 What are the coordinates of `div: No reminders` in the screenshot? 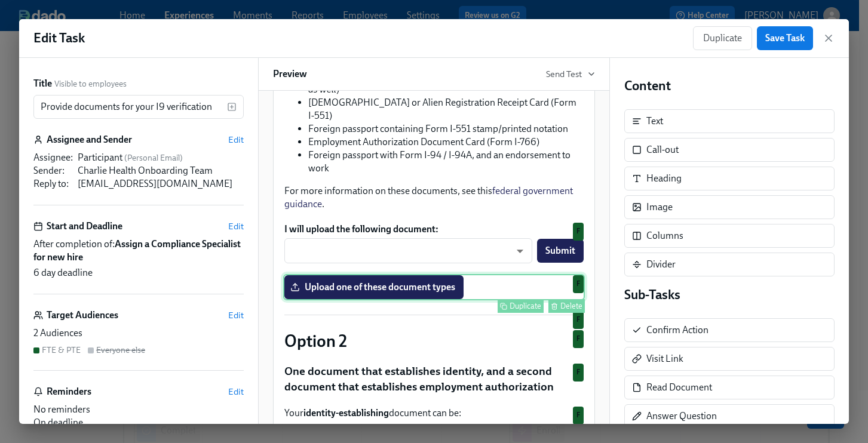 It's located at (139, 410).